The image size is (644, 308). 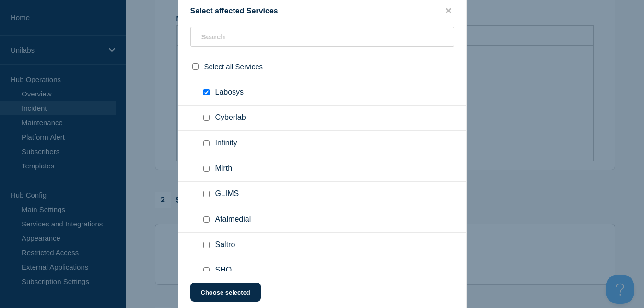 What do you see at coordinates (225, 292) in the screenshot?
I see `button: Choose selected` at bounding box center [225, 292].